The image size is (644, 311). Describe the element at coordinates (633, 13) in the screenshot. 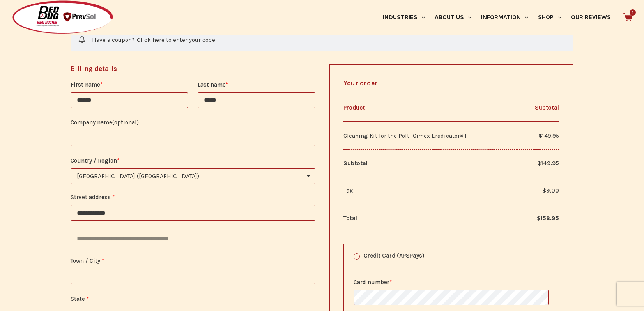

I see `span: 1` at that location.